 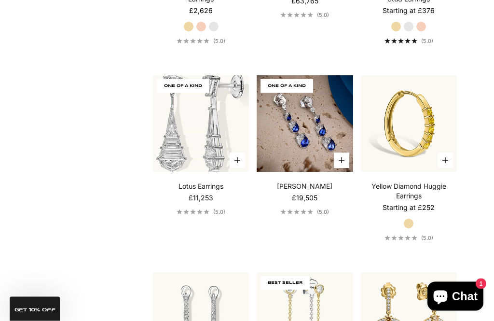 What do you see at coordinates (35, 309) in the screenshot?
I see `div: GET 10% Off` at bounding box center [35, 309].